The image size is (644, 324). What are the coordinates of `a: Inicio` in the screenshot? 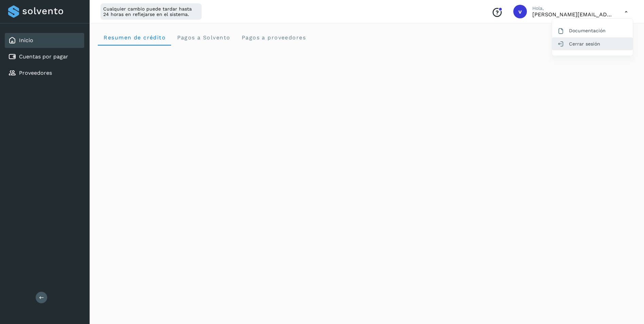 It's located at (26, 40).